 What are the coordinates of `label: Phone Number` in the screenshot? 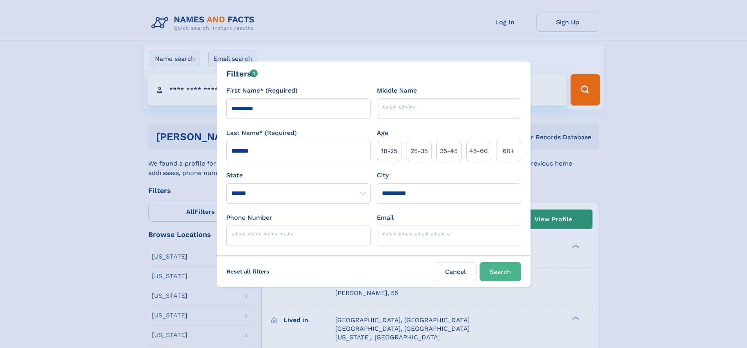 It's located at (249, 218).